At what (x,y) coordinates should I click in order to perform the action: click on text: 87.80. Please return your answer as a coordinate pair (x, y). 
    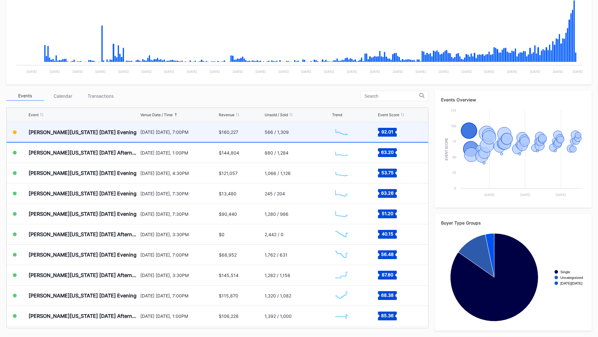
    Looking at the image, I should click on (387, 275).